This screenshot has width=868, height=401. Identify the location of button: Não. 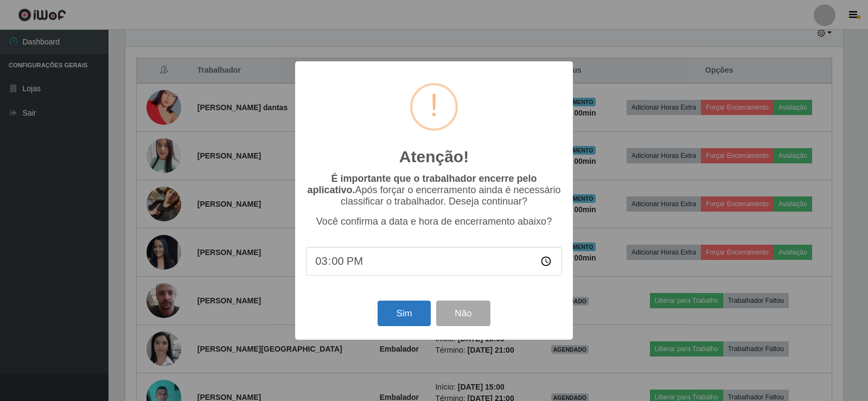
(463, 313).